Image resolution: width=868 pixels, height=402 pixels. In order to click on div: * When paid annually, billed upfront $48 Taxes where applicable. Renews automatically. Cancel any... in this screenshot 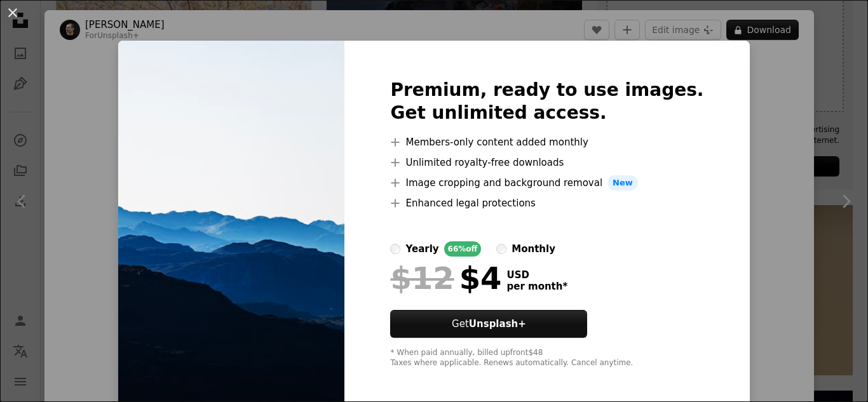, I will do `click(547, 358)`.